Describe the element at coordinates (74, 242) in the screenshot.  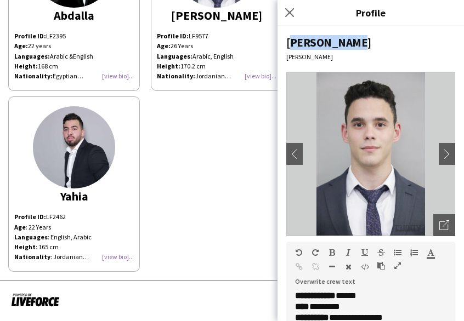
I see `p: : English, Arabic : 165 cm` at that location.